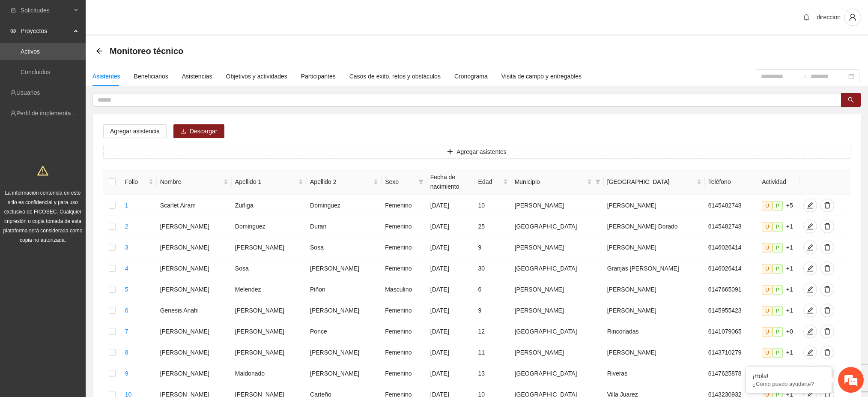 The image size is (868, 397). I want to click on div: Beneficiarios, so click(151, 76).